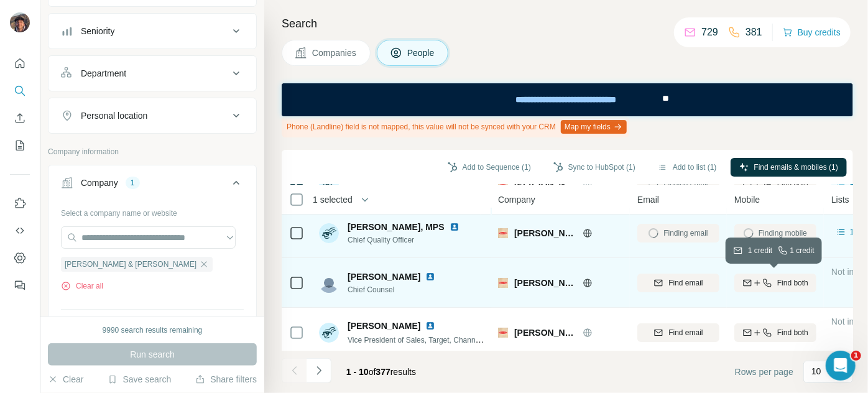  What do you see at coordinates (381, 372) in the screenshot?
I see `span: results` at bounding box center [381, 372].